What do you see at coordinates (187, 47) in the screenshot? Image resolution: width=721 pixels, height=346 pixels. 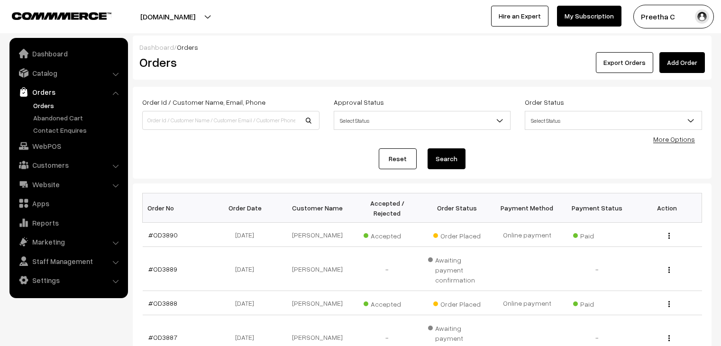 I see `span: Orders` at bounding box center [187, 47].